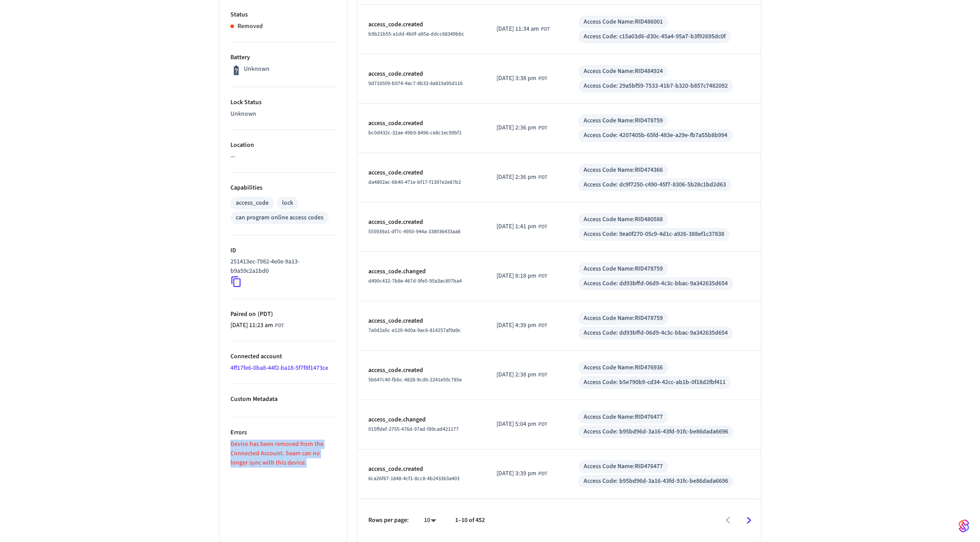 Image resolution: width=980 pixels, height=542 pixels. What do you see at coordinates (415, 182) in the screenshot?
I see `span: da4802ac-6b40-471e-bf17-f1397e2e87b2` at bounding box center [415, 182].